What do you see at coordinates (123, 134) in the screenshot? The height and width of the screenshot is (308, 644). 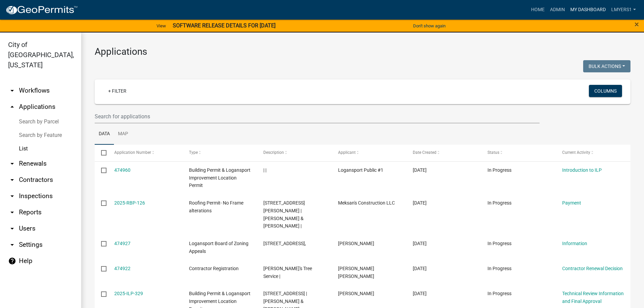 I see `a: Map` at bounding box center [123, 134].